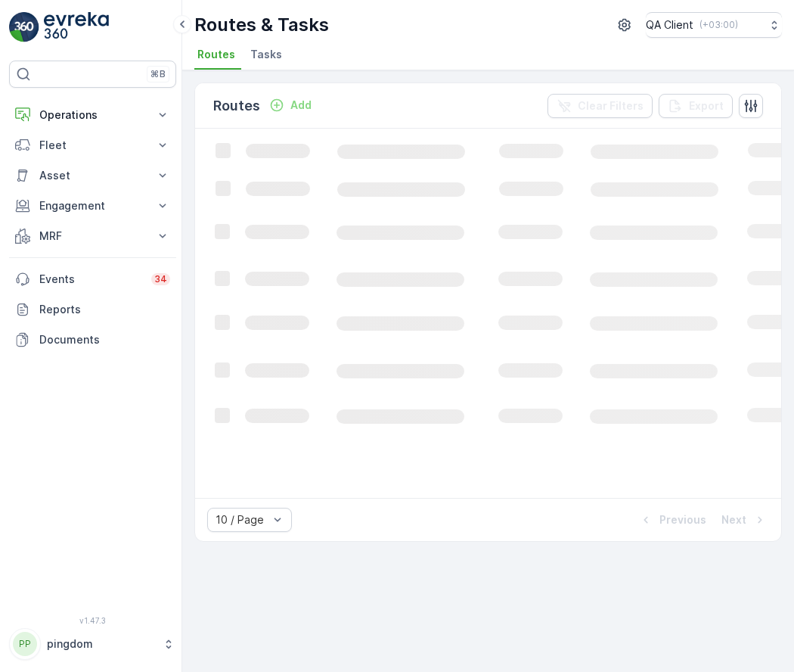 This screenshot has width=794, height=672. I want to click on button: Next, so click(744, 520).